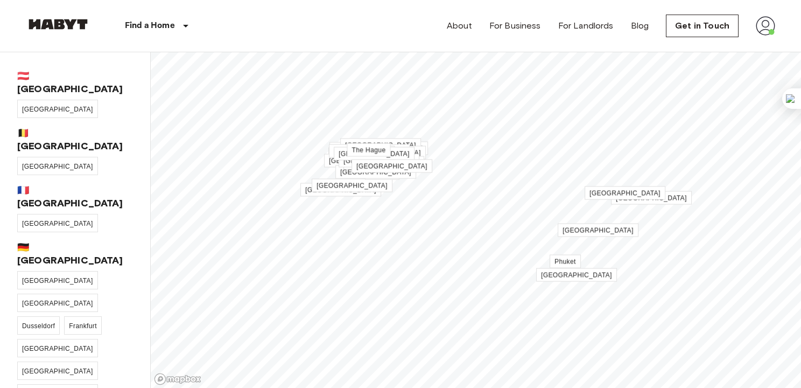 This screenshot has width=801, height=388. Describe the element at coordinates (766, 26) in the screenshot. I see `img: avatar` at that location.